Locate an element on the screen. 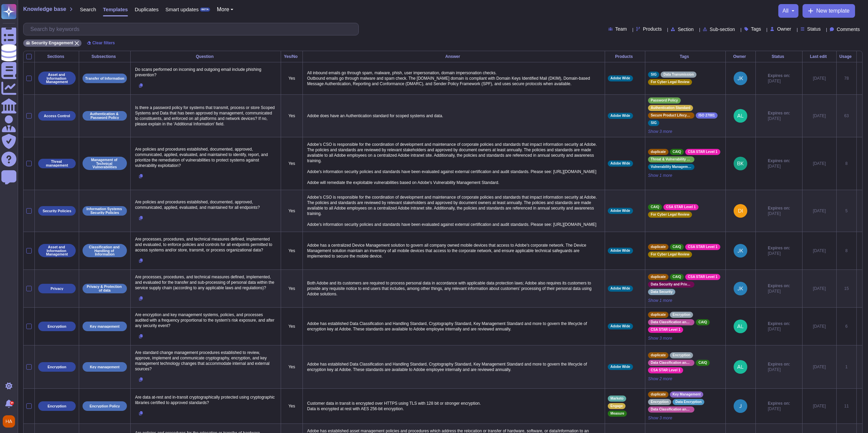  span: Password Policy is located at coordinates (664, 100).